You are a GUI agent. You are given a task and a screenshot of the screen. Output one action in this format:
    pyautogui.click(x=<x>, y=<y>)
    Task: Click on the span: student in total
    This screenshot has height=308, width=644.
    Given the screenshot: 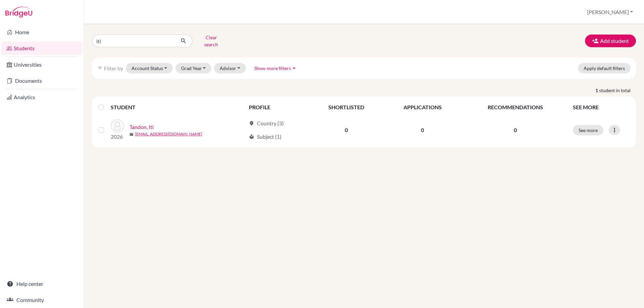 What is the action you would take?
    pyautogui.click(x=617, y=90)
    